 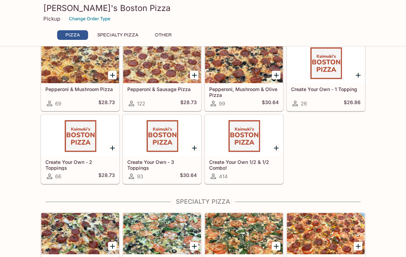 I want to click on span: 414, so click(x=223, y=176).